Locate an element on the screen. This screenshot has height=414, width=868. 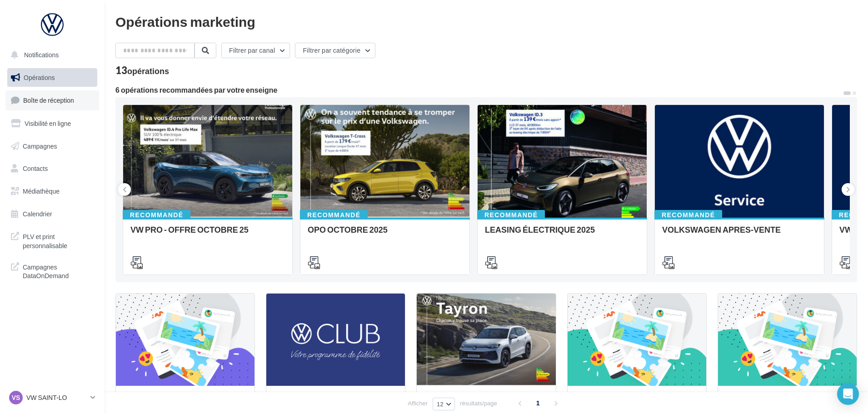
a: Médiathèque is located at coordinates (52, 191).